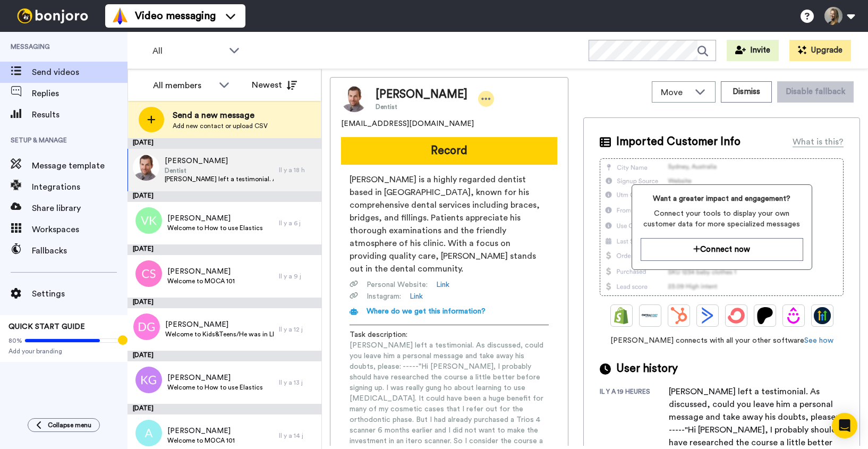 The height and width of the screenshot is (449, 868). What do you see at coordinates (120, 16) in the screenshot?
I see `img: vm-color.svg` at bounding box center [120, 16].